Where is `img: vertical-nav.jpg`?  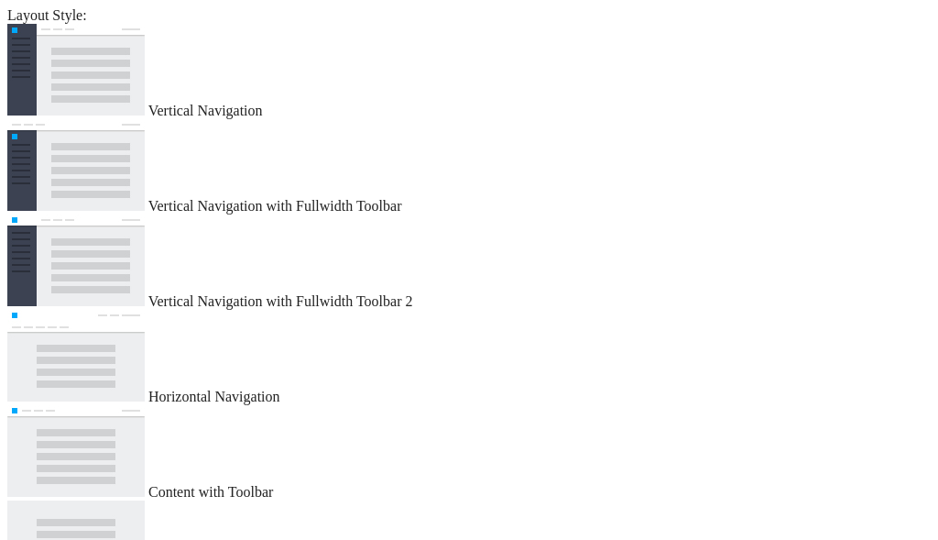 img: vertical-nav.jpg is located at coordinates (76, 70).